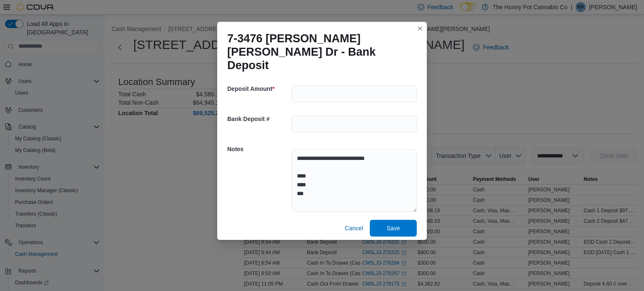  What do you see at coordinates (259, 119) in the screenshot?
I see `h5: Bank Deposit #` at bounding box center [259, 119].